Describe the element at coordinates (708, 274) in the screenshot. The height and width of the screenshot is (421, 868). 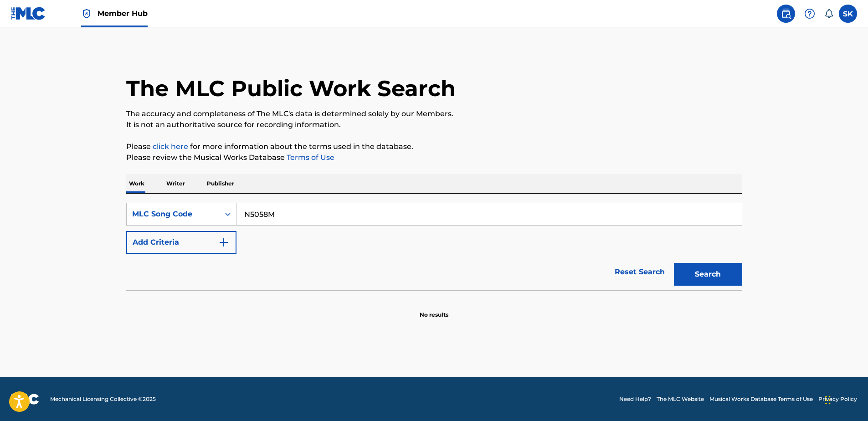
I see `button: Search` at that location.